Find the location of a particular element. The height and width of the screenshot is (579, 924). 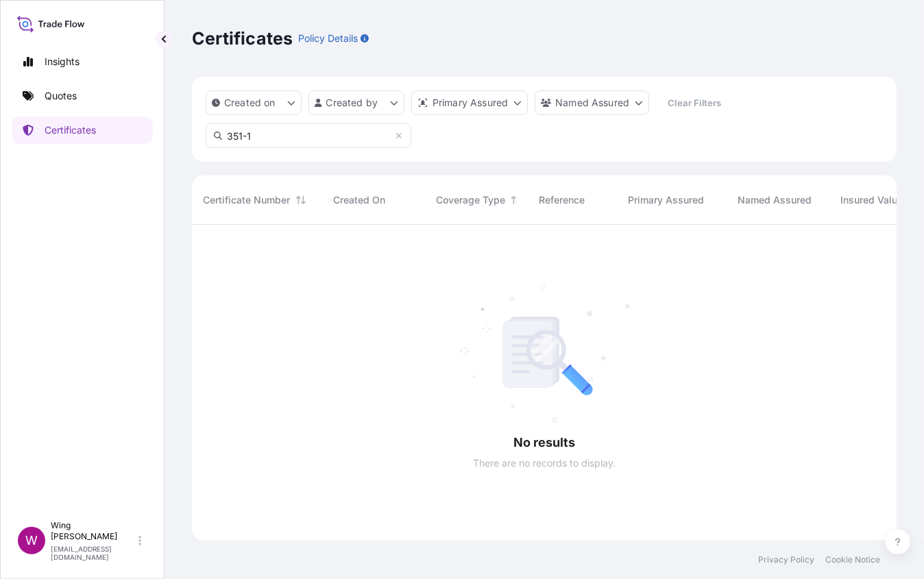

button: distributor Filter options is located at coordinates (470, 103).